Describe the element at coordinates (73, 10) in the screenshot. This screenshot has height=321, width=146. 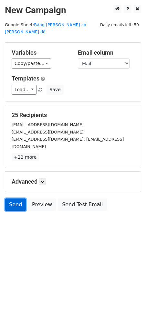
I see `h2: New Campaign` at that location.